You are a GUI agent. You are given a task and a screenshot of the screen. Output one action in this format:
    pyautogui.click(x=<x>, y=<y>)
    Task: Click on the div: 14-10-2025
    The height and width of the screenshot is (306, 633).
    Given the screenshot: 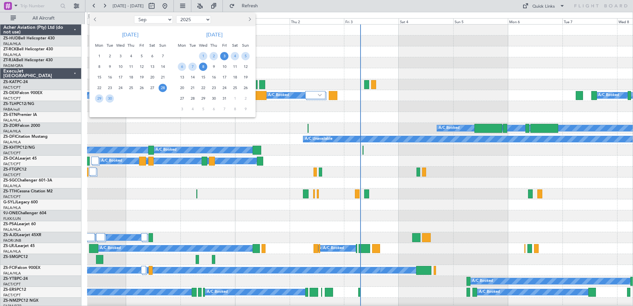 What is the action you would take?
    pyautogui.click(x=193, y=77)
    